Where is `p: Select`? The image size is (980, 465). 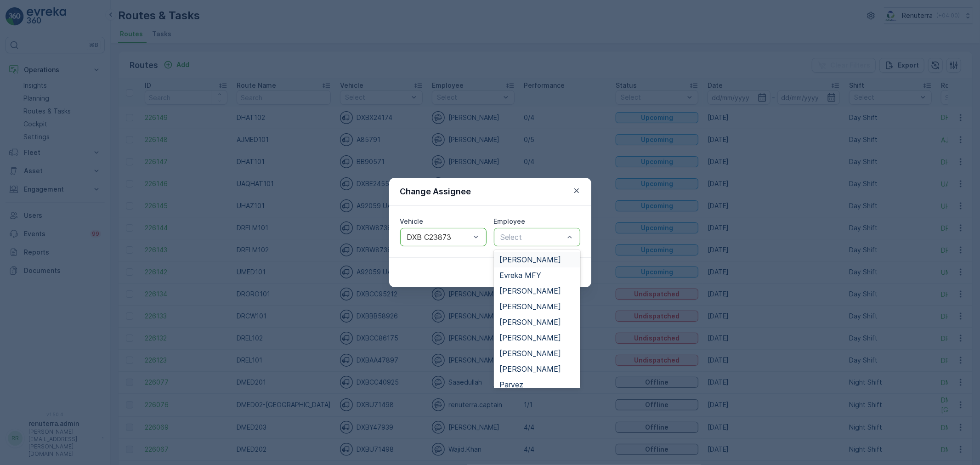
p: Select is located at coordinates (533, 237).